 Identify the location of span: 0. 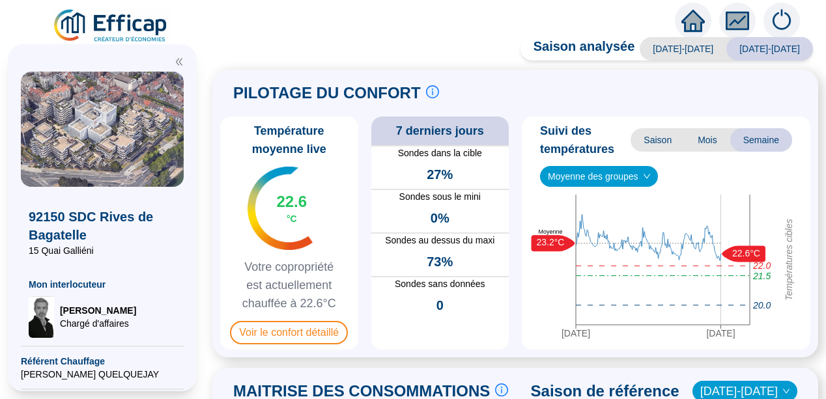
(440, 305).